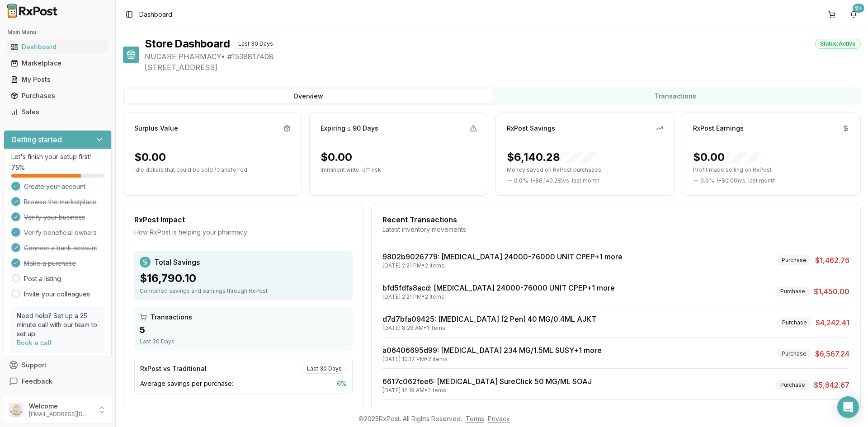 This screenshot has width=868, height=427. I want to click on a: My Posts, so click(58, 80).